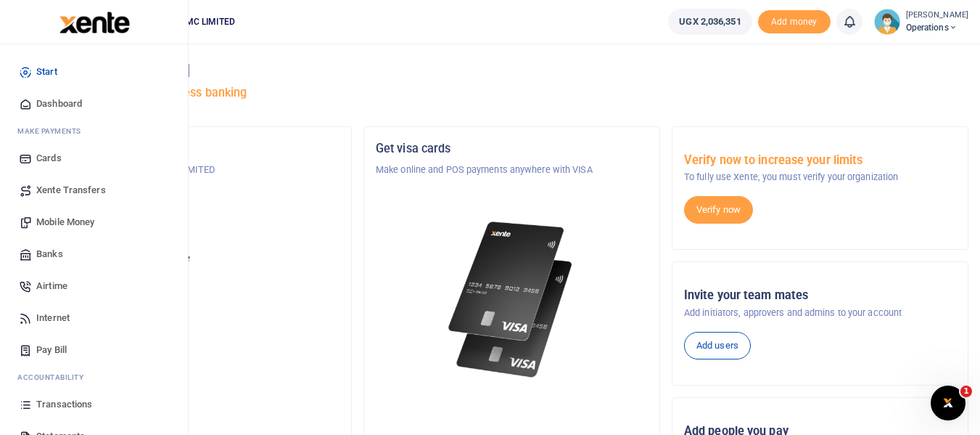  I want to click on span: ake Payments, so click(53, 130).